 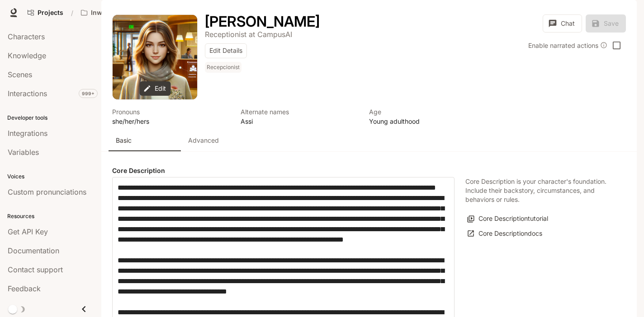 What do you see at coordinates (155, 57) in the screenshot?
I see `button: Open character avatar dialog` at bounding box center [155, 57].